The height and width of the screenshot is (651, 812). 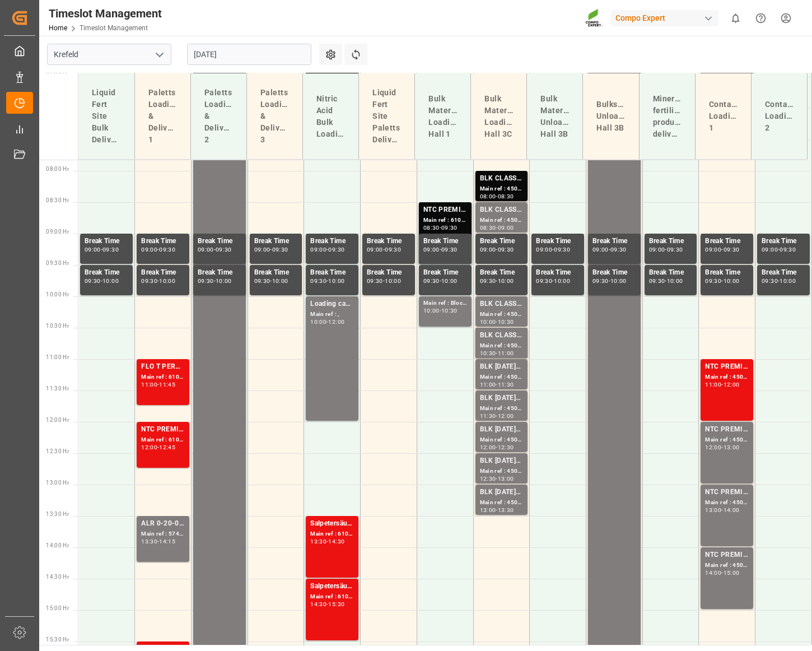 What do you see at coordinates (318, 604) in the screenshot?
I see `div: 14:30` at bounding box center [318, 604].